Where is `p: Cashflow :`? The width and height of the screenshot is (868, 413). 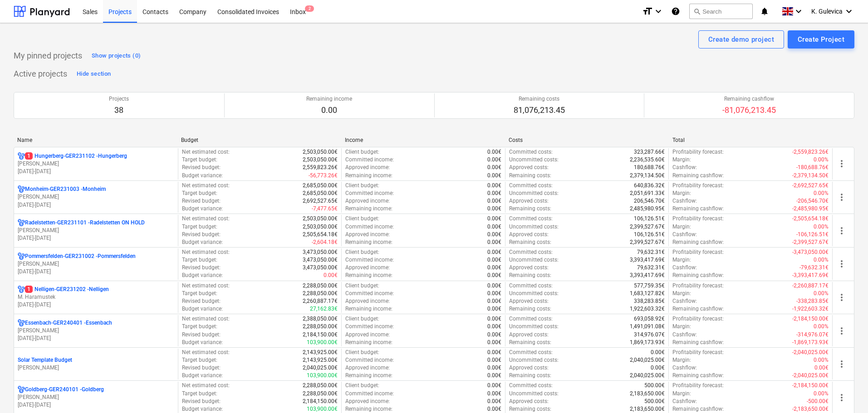 p: Cashflow : is located at coordinates (685, 268).